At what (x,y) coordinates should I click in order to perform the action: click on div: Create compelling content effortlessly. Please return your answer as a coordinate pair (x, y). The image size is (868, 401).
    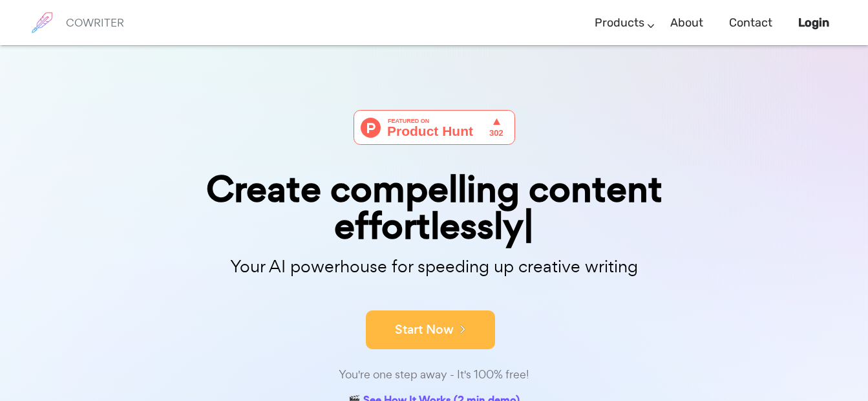
    Looking at the image, I should click on (434, 208).